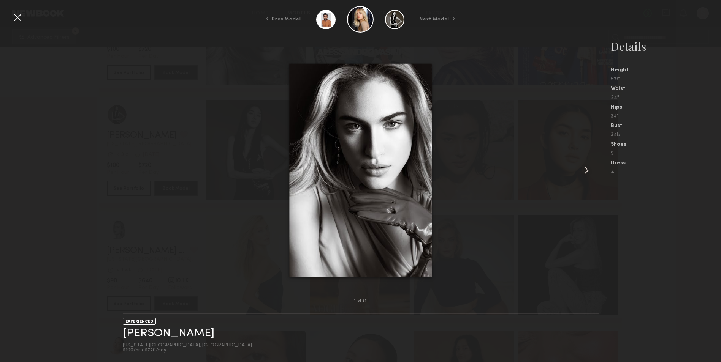  What do you see at coordinates (666, 154) in the screenshot?
I see `div: 9` at bounding box center [666, 154].